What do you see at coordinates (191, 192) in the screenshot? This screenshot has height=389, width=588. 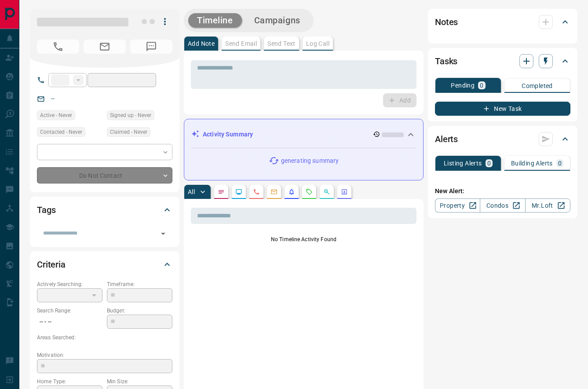 I see `p: All` at bounding box center [191, 192].